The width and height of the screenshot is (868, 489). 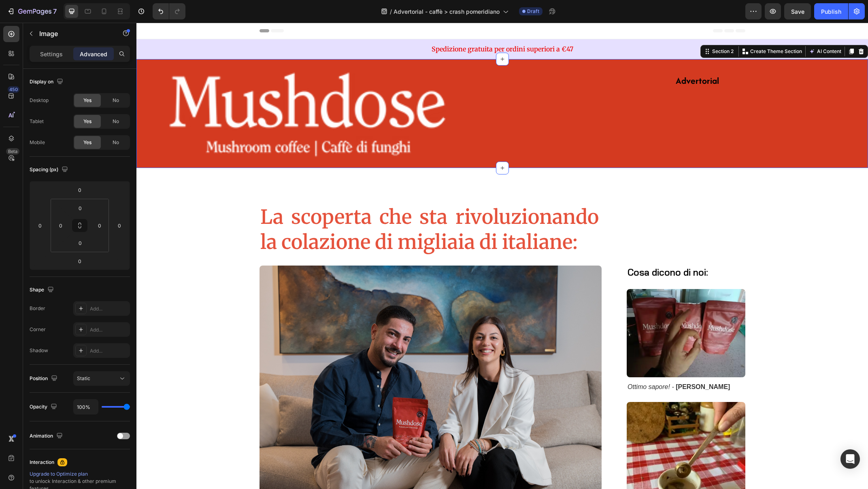 I want to click on h1: La scoperta che sta rivoluzionando la colazione di migliaia di italiane:, so click(x=293, y=207).